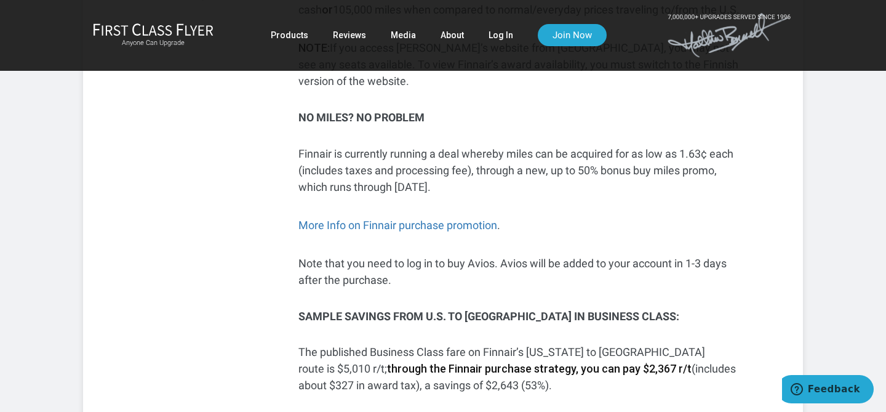 The image size is (886, 412). What do you see at coordinates (572, 35) in the screenshot?
I see `a: Join Now` at bounding box center [572, 35].